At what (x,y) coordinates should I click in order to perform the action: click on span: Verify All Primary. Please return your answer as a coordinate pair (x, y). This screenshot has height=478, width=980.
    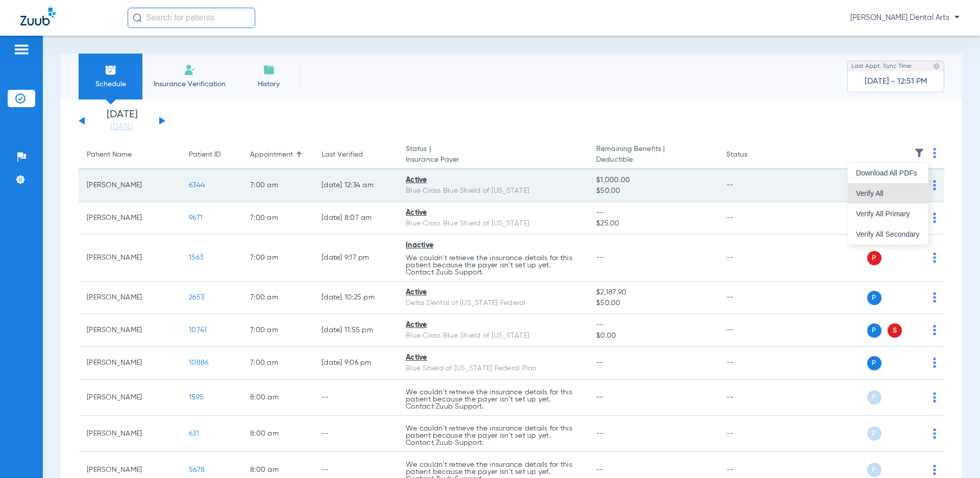
    Looking at the image, I should click on (888, 214).